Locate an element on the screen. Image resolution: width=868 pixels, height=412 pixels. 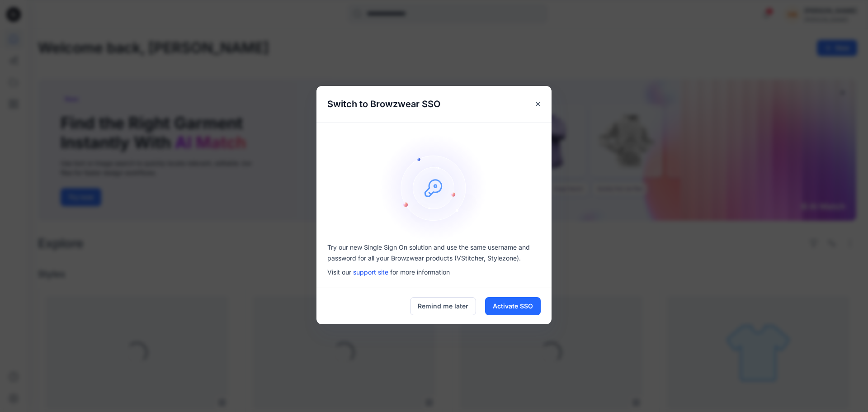
button: Activate SSO is located at coordinates (512, 306).